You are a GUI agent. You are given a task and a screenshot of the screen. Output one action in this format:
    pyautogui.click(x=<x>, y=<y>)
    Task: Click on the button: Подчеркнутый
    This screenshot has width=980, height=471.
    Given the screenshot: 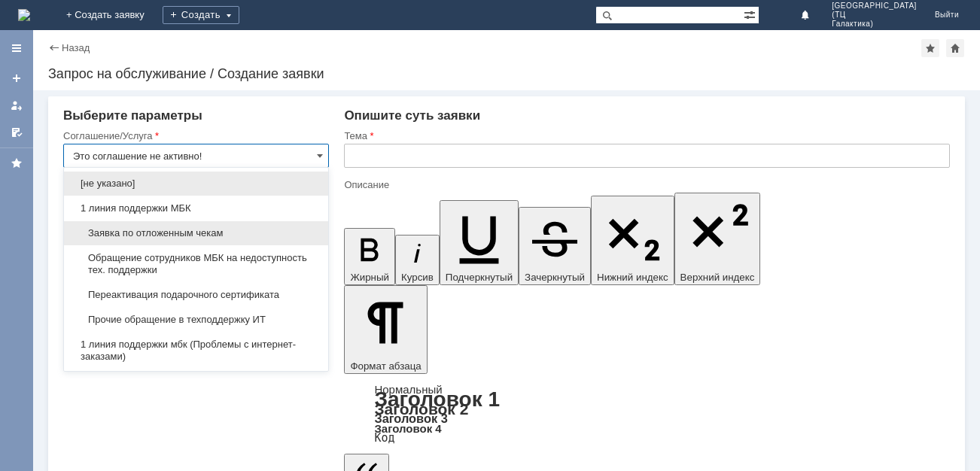 What is the action you would take?
    pyautogui.click(x=479, y=242)
    